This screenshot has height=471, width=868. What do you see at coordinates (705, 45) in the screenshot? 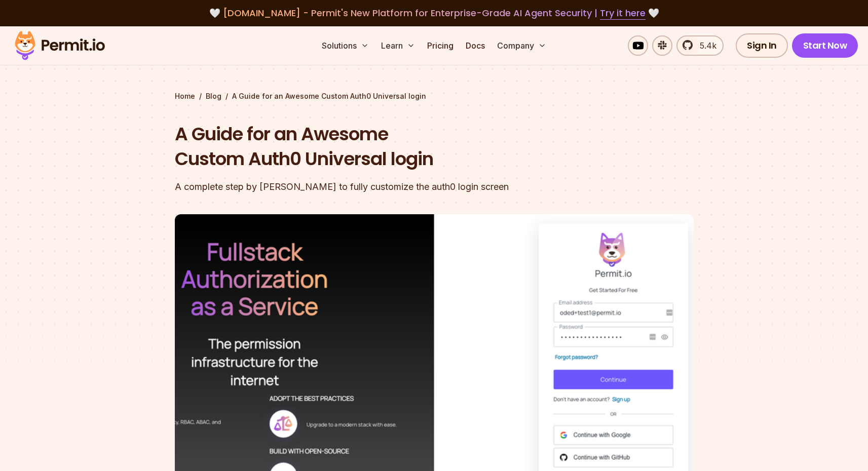
I see `span: 5.4k` at bounding box center [705, 45].